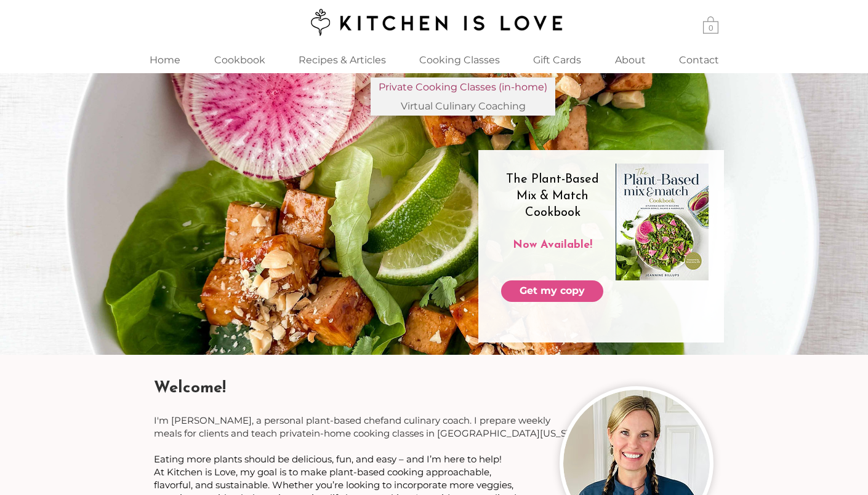 The width and height of the screenshot is (868, 495). Describe the element at coordinates (434, 59) in the screenshot. I see `nav: Site` at that location.